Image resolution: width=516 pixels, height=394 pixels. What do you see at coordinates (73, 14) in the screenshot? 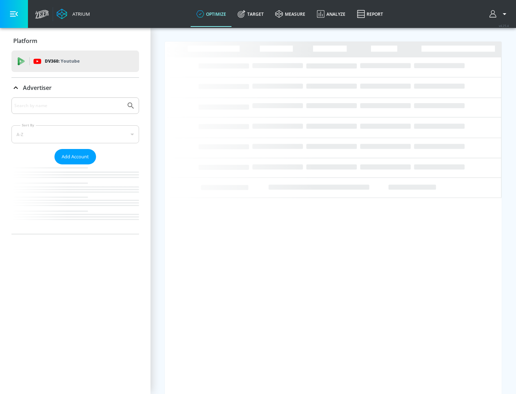
I see `a: Atrium` at bounding box center [73, 14].